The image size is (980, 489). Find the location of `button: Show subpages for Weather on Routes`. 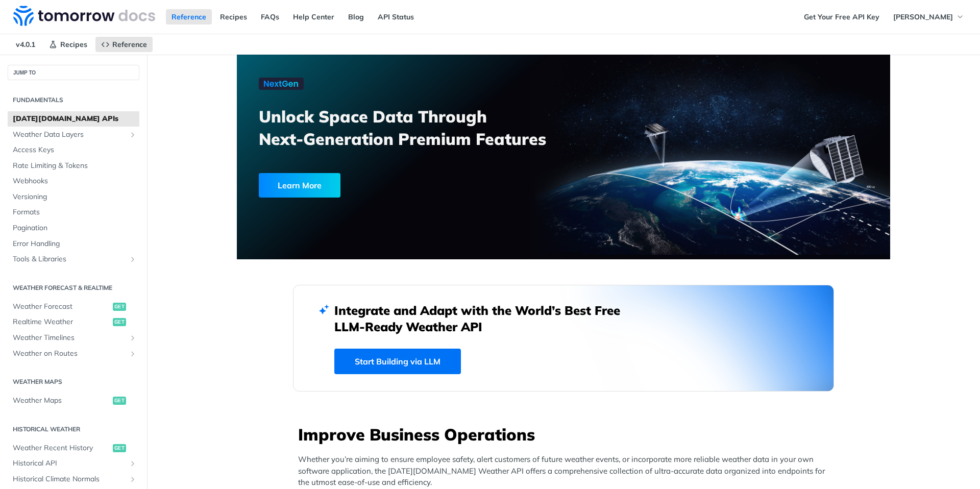

button: Show subpages for Weather on Routes is located at coordinates (133, 354).